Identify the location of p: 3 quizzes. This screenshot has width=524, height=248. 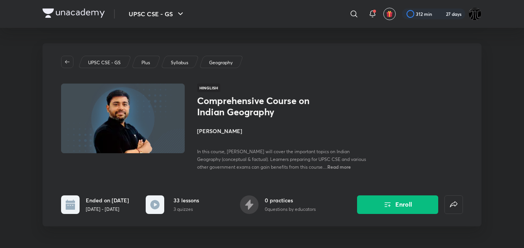
(186, 209).